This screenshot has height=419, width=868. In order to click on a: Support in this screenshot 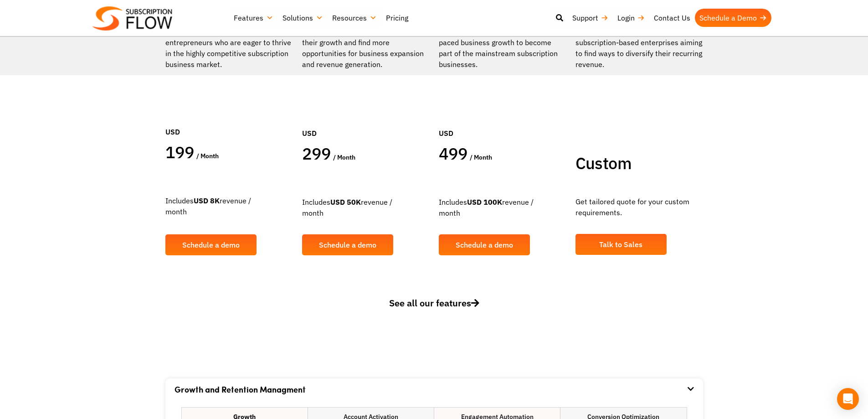, I will do `click(590, 18)`.